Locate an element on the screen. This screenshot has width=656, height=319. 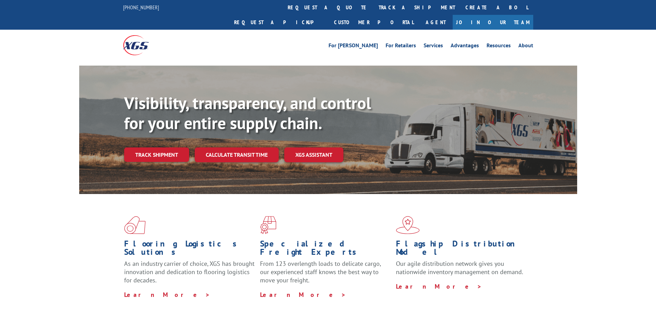
img: xgs-icon-total-supply-chain-intelligence-red is located at coordinates (135, 225).